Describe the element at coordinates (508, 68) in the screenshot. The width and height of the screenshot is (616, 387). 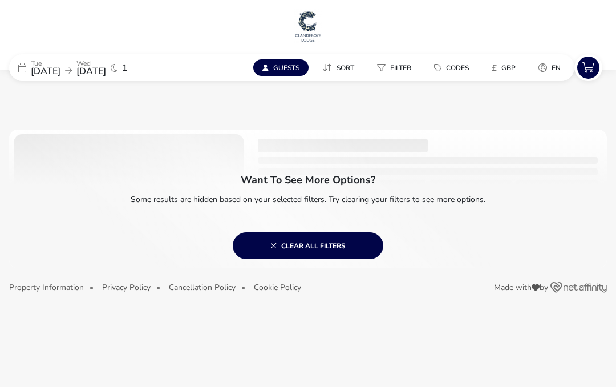
I see `span: GBP` at that location.